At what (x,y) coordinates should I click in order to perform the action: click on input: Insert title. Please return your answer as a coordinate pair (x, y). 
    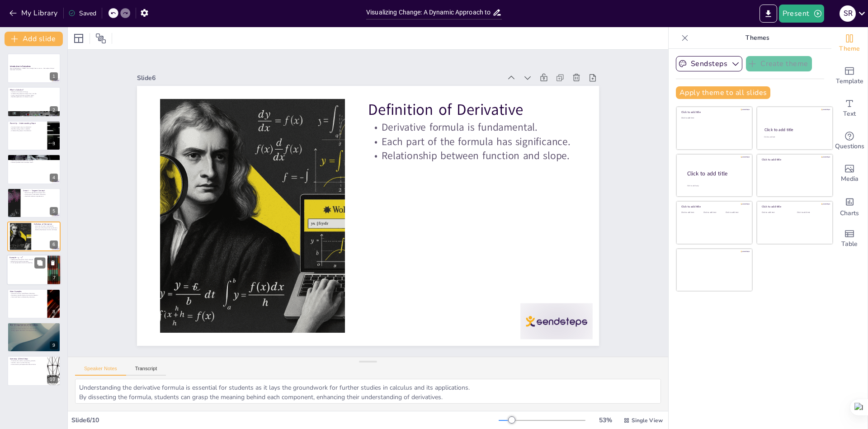
    Looking at the image, I should click on (429, 12).